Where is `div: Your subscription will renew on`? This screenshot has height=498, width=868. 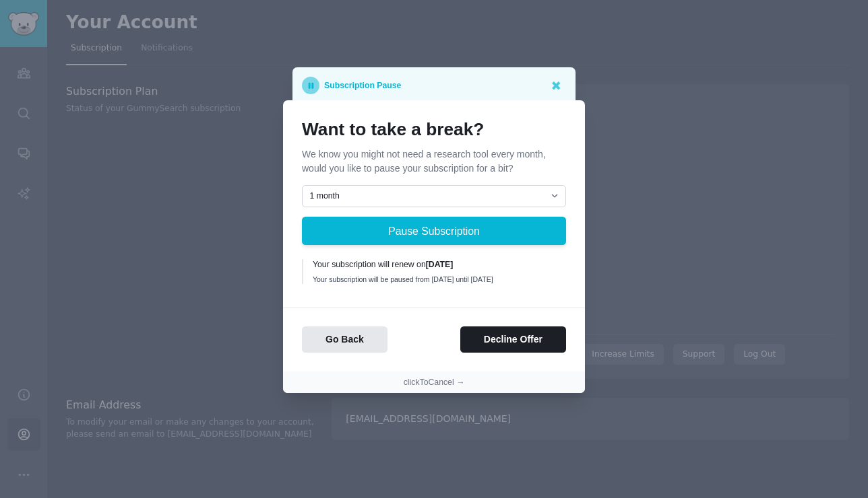
div: Your subscription will renew on is located at coordinates (434, 265).